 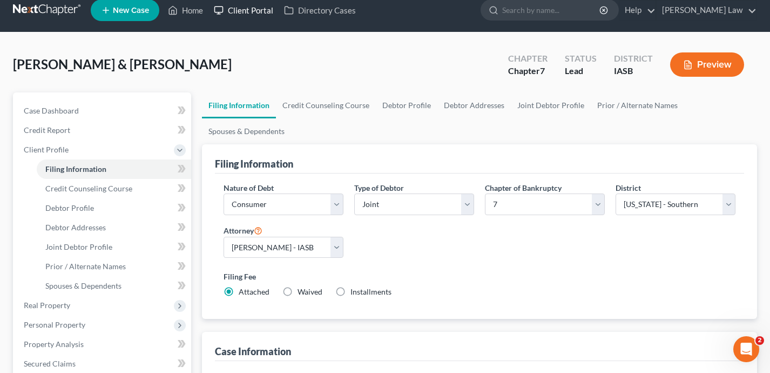 What do you see at coordinates (103, 130) in the screenshot?
I see `a: Credit Report` at bounding box center [103, 130].